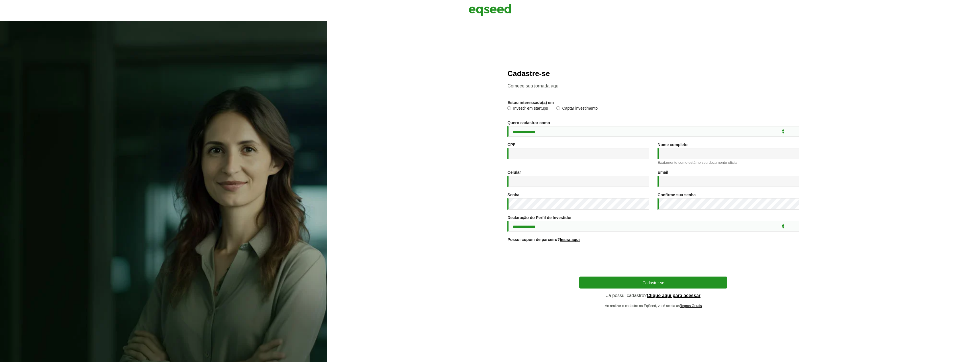  Describe the element at coordinates (528, 123) in the screenshot. I see `label: Quero cadastrar como` at that location.